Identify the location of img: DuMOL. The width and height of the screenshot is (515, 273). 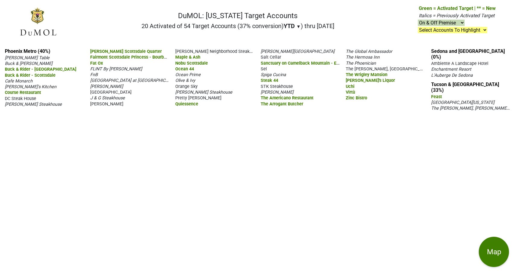
(38, 22).